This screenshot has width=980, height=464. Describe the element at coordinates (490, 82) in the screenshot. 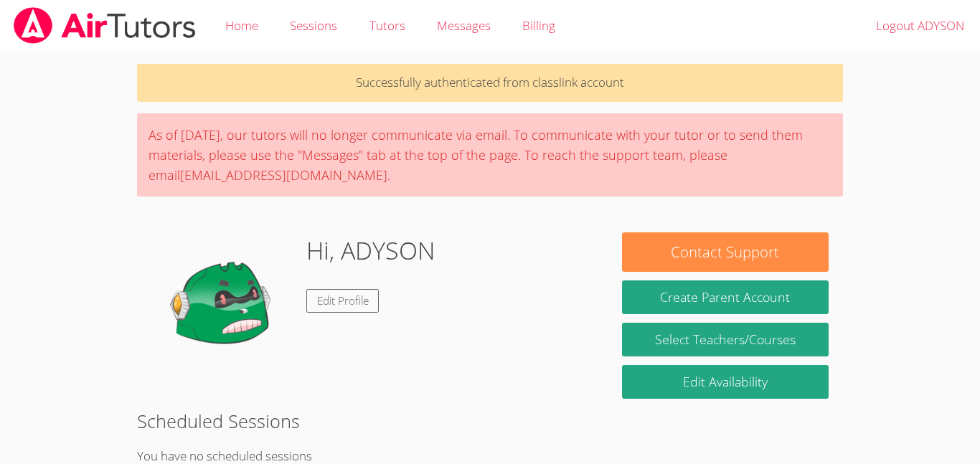

I see `p: Successfully authenticated from classlink account` at that location.